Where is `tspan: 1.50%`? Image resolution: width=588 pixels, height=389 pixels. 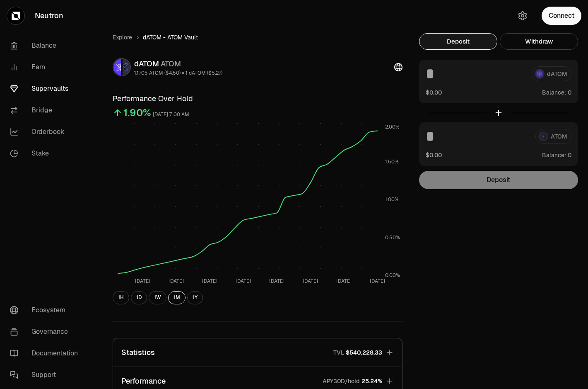
tspan: 1.50% is located at coordinates (392, 162).